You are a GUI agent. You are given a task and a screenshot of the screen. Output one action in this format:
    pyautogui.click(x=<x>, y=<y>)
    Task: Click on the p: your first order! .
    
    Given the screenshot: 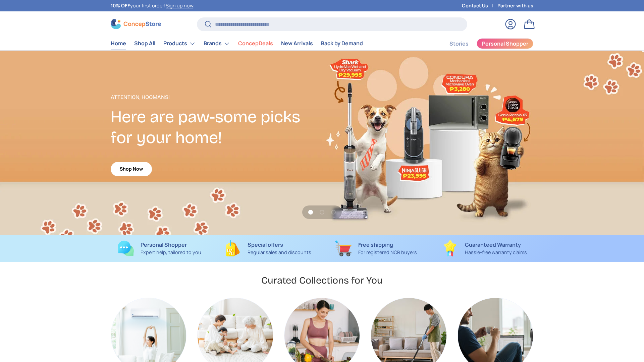 What is the action you would take?
    pyautogui.click(x=153, y=6)
    